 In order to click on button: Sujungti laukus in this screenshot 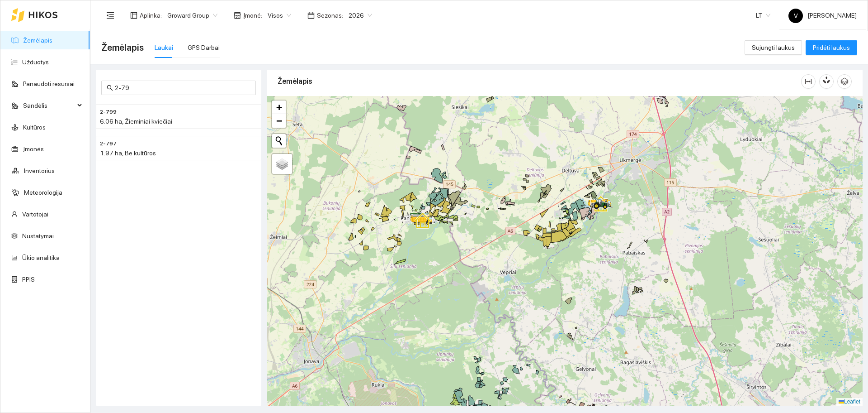, I will do `click(773, 48)`.